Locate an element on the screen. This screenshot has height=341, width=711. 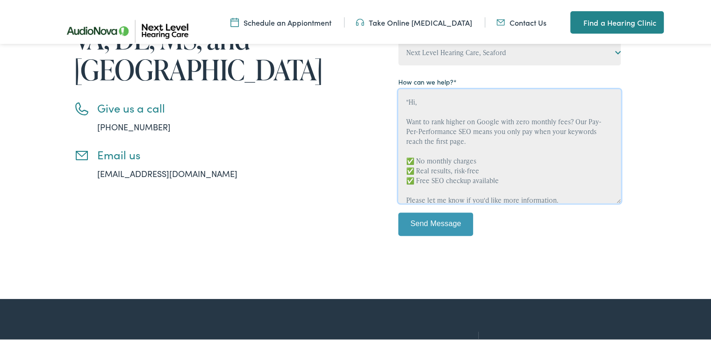
a: Find a Hearing Clinic is located at coordinates (617, 21).